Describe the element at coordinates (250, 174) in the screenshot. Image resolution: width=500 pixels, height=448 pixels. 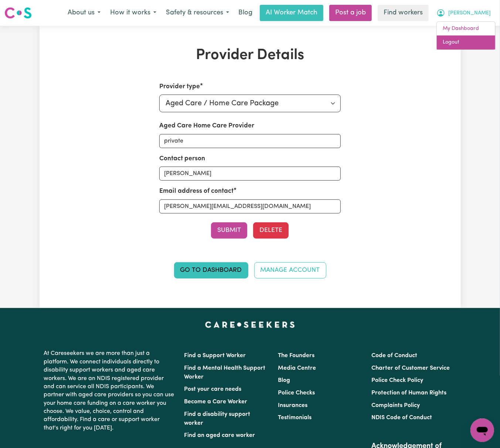
I see `input: e.g. Lindsay Jones` at that location.